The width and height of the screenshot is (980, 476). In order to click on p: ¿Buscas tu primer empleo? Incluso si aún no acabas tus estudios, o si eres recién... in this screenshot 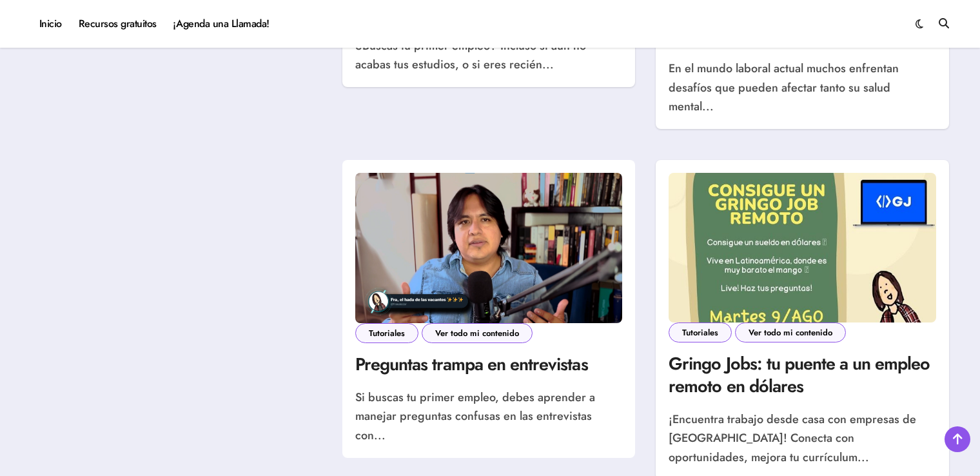, I will do `click(489, 56)`.